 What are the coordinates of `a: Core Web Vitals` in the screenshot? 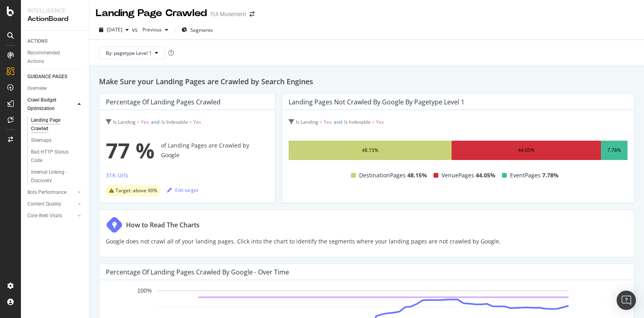 It's located at (51, 216).